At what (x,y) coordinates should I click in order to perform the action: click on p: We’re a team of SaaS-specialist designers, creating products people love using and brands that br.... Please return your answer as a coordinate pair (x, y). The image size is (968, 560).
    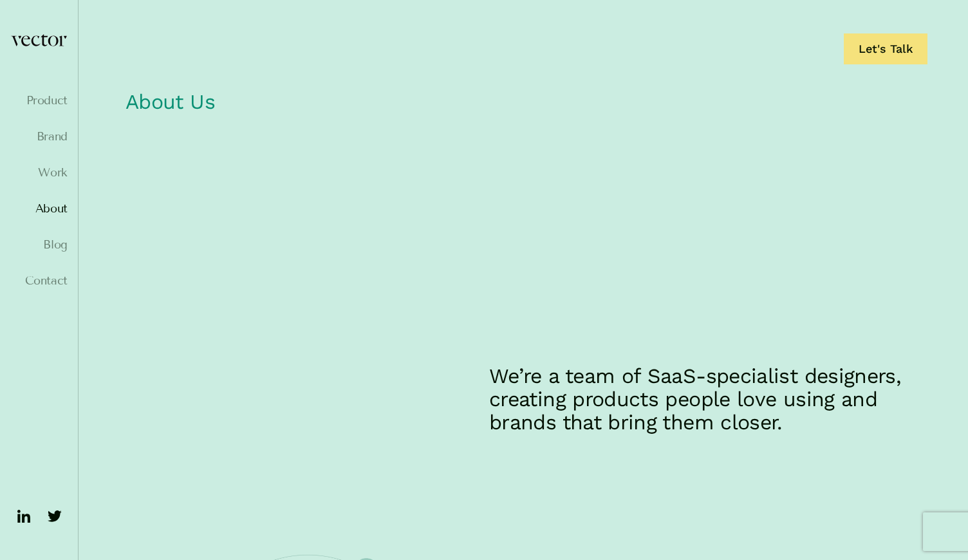
    Looking at the image, I should click on (708, 399).